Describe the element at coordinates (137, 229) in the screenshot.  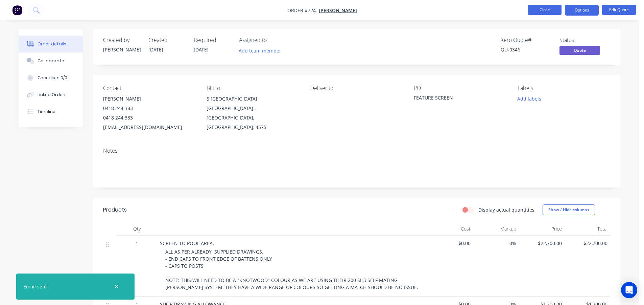
I see `div: Qty` at that location.